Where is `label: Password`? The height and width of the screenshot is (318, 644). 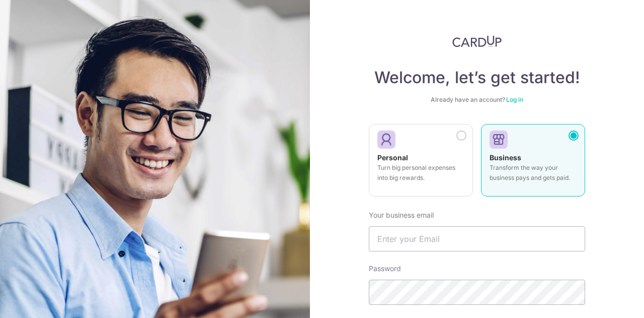 label: Password is located at coordinates (384, 268).